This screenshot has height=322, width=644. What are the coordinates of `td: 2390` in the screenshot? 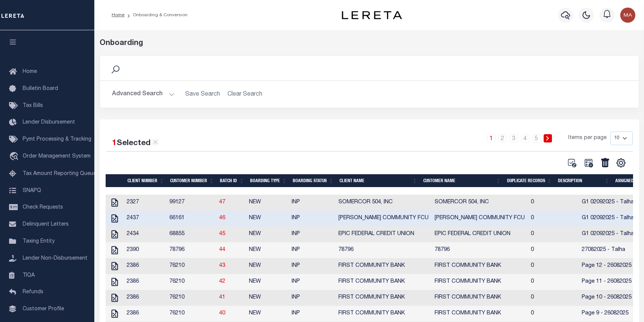 It's located at (145, 250).